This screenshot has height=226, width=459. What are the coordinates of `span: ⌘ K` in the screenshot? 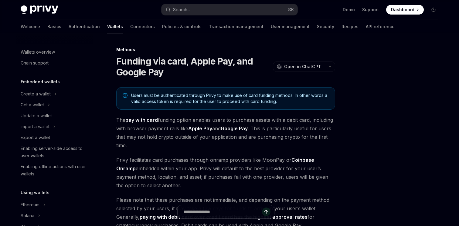 It's located at (290, 10).